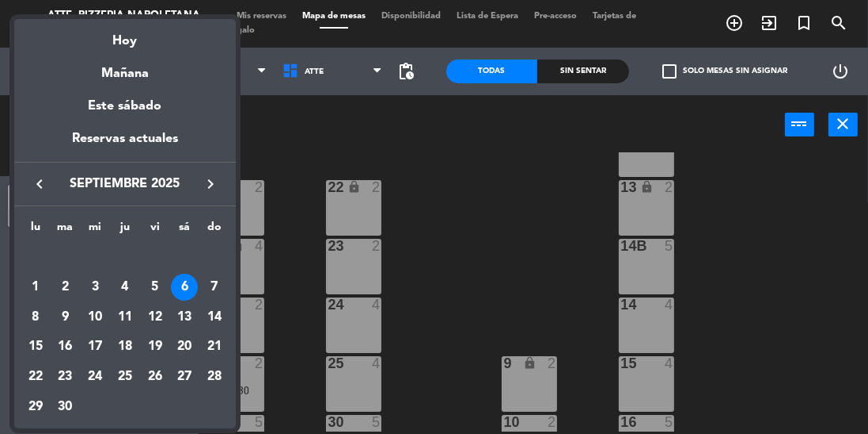 This screenshot has height=434, width=868. What do you see at coordinates (184, 377) in the screenshot?
I see `td: 27 de septiembre de 2025` at bounding box center [184, 377].